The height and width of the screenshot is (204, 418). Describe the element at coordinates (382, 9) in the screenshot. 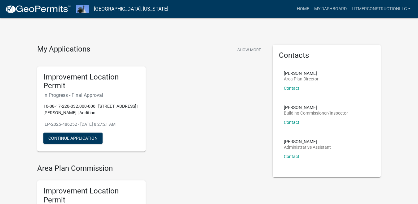

I see `a: litmerconstructionllc` at that location.